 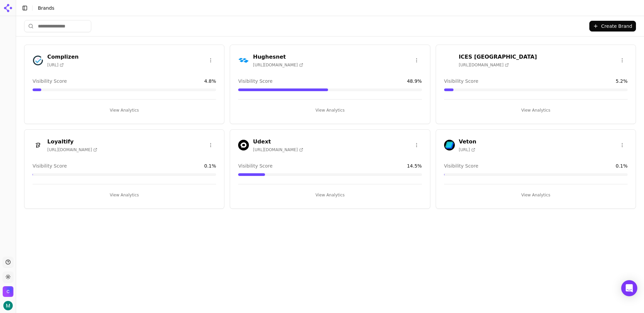 I want to click on h3: Hughesnet, so click(x=278, y=57).